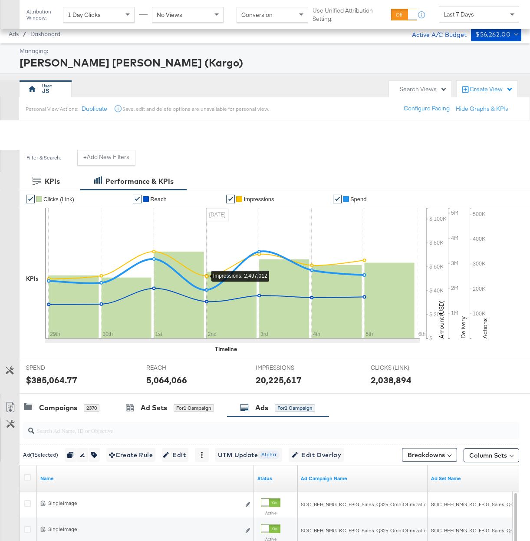 The width and height of the screenshot is (530, 541). What do you see at coordinates (442, 319) in the screenshot?
I see `text: Amount (USD)` at bounding box center [442, 319].